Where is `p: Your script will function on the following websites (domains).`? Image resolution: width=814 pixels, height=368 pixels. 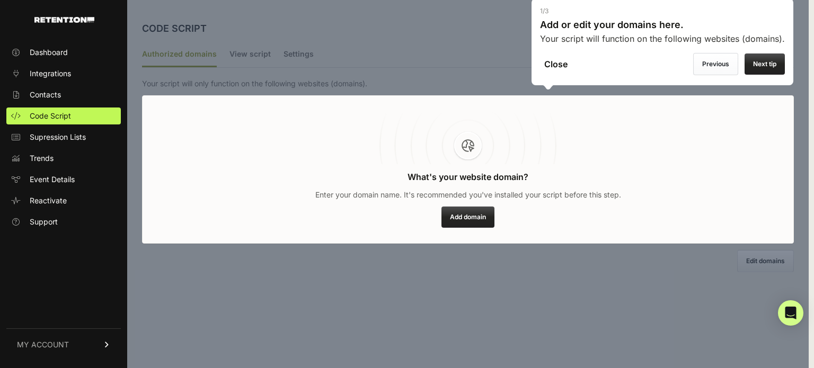
p: Your script will function on the following websites (domains). is located at coordinates (662, 39).